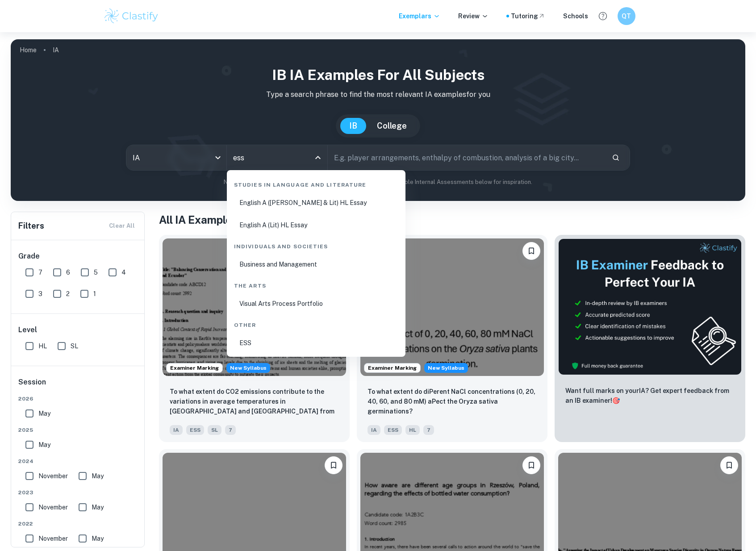  Describe the element at coordinates (650, 395) in the screenshot. I see `p: Want full marks on your IA ? Get expert feedback from an IB examiner!` at that location.